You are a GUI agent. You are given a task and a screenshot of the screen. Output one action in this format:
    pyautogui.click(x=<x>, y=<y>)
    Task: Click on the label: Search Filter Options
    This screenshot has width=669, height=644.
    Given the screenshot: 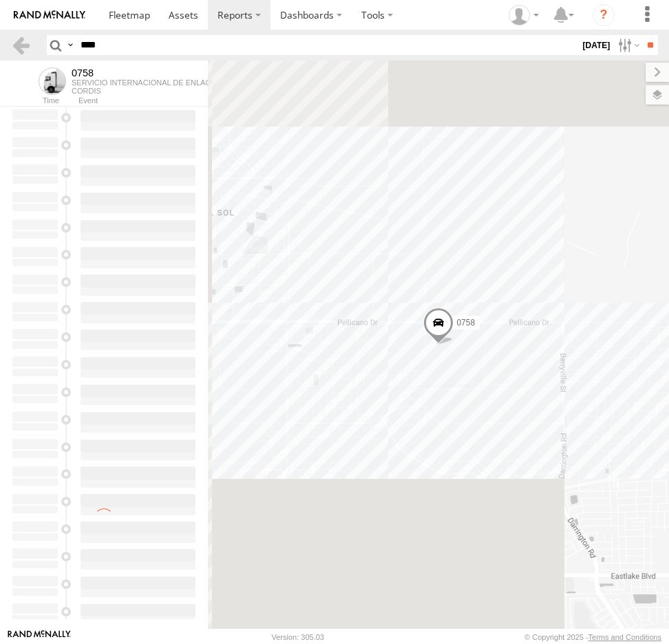 What is the action you would take?
    pyautogui.click(x=627, y=45)
    